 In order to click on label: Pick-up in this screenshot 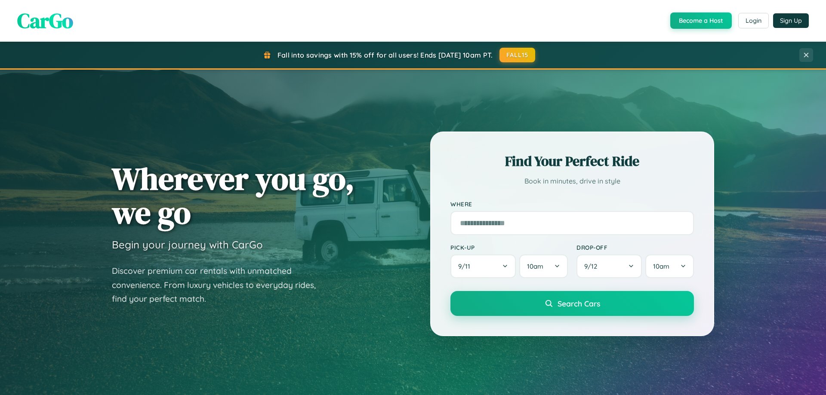, I will do `click(509, 247)`.